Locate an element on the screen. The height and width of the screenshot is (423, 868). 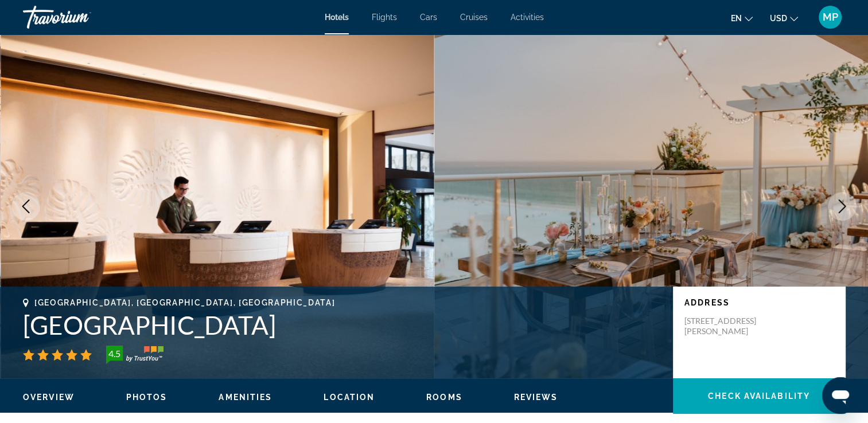
a: Activities is located at coordinates (527, 17).